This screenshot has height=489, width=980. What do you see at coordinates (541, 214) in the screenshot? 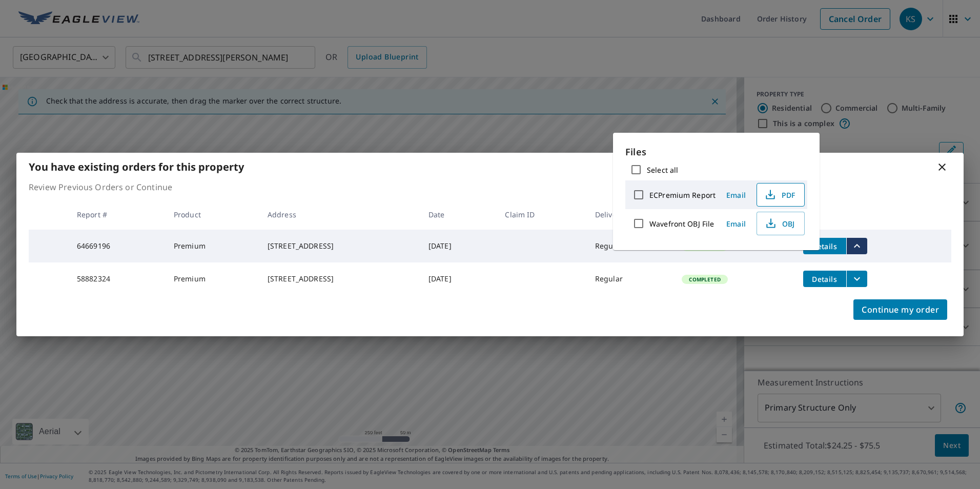
I see `th: Claim ID` at bounding box center [541, 214].